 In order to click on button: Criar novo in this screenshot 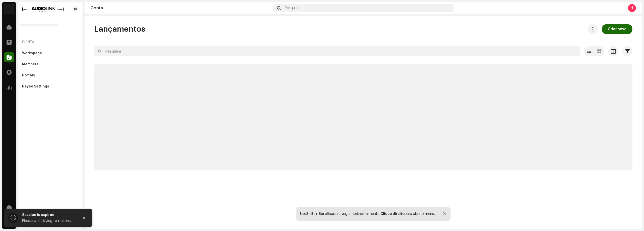, I will do `click(617, 29)`.